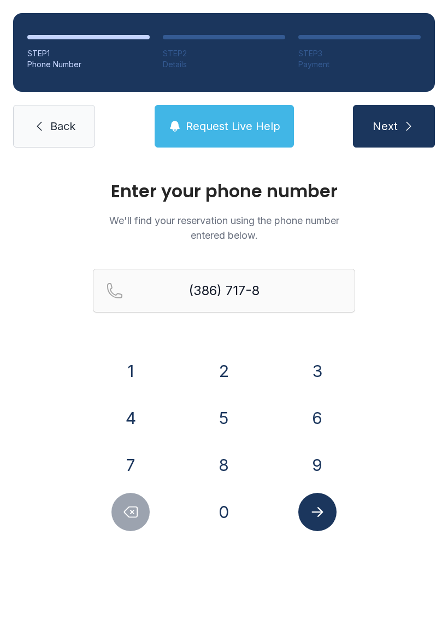 The width and height of the screenshot is (448, 618). Describe the element at coordinates (317, 418) in the screenshot. I see `button: 6` at that location.